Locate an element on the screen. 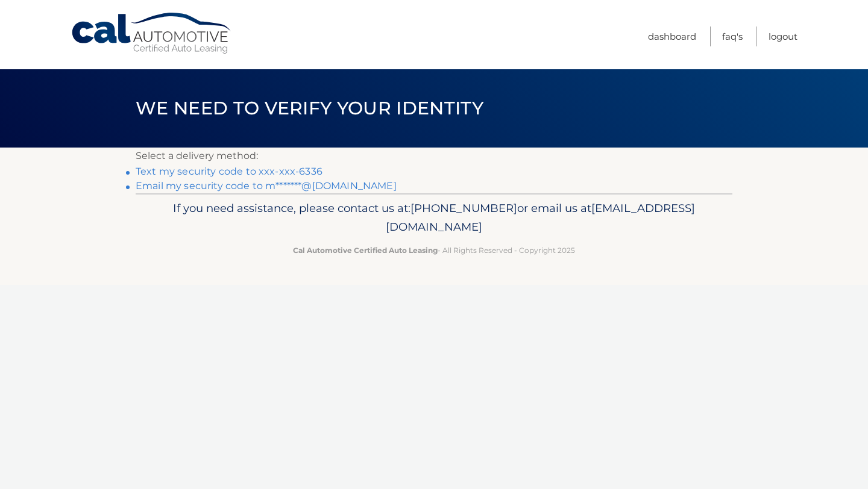 This screenshot has width=868, height=489. a: Cal Automotive is located at coordinates (152, 33).